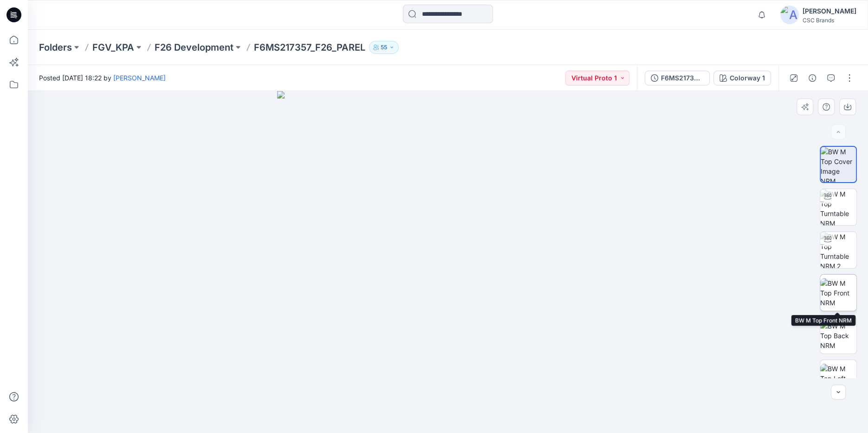  What do you see at coordinates (839, 207) in the screenshot?
I see `img: BW M Top Turntable NRM` at bounding box center [839, 207].